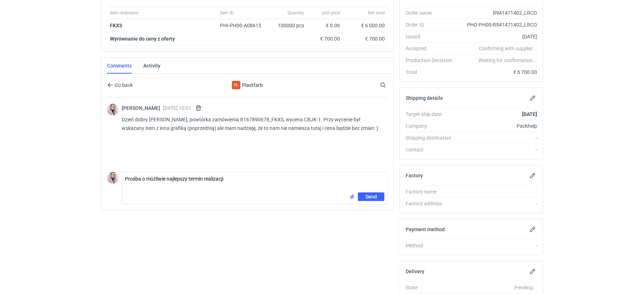 The image size is (644, 294). Describe the element at coordinates (365, 25) in the screenshot. I see `div: € 6 000.00` at that location.